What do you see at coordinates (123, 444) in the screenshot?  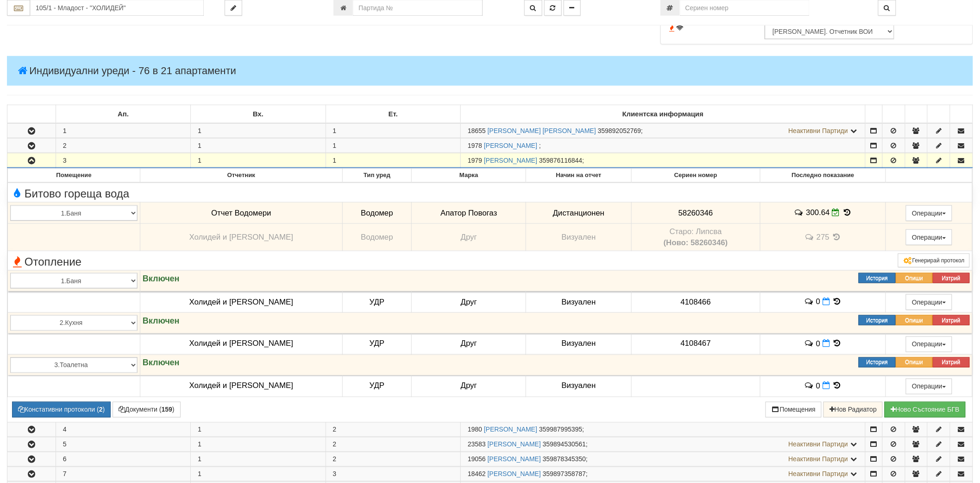 I see `td: 5` at bounding box center [123, 444].